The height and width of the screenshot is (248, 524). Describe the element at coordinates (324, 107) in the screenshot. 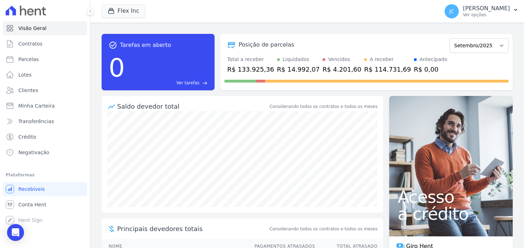

I see `div: Considerando todos os contratos e todos os meses` at that location.